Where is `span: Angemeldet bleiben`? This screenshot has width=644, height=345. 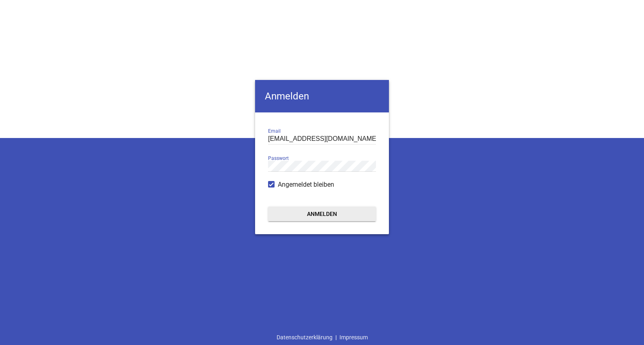 span: Angemeldet bleiben is located at coordinates (306, 185).